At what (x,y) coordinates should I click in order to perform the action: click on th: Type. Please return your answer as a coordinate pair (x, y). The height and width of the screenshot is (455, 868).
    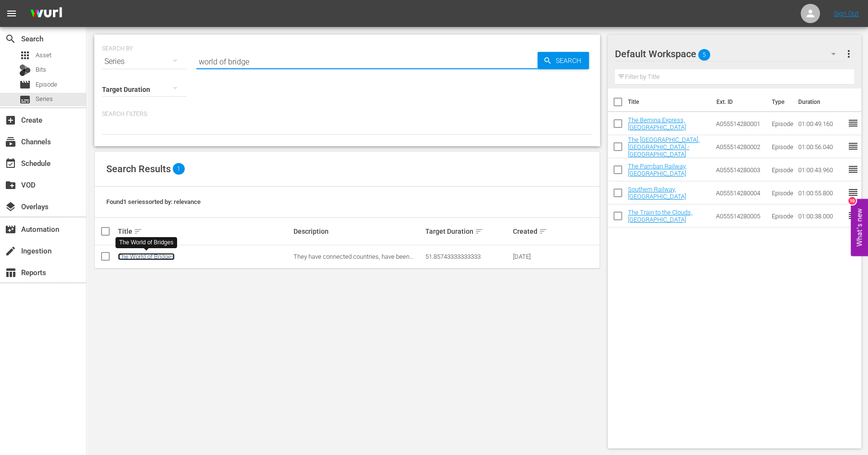
    Looking at the image, I should click on (779, 102).